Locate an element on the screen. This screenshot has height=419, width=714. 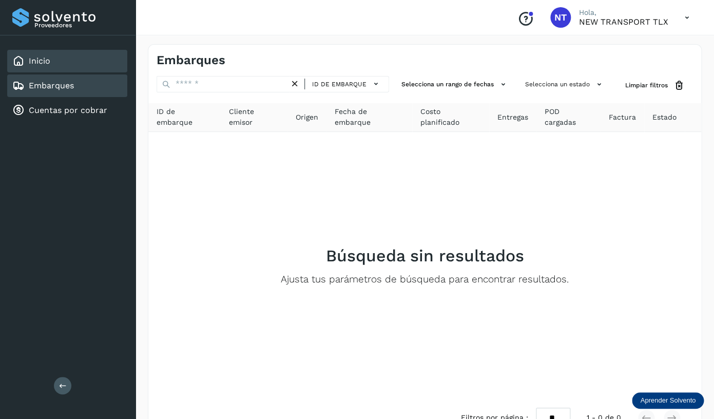
span: Limpiar filtros is located at coordinates (646, 85).